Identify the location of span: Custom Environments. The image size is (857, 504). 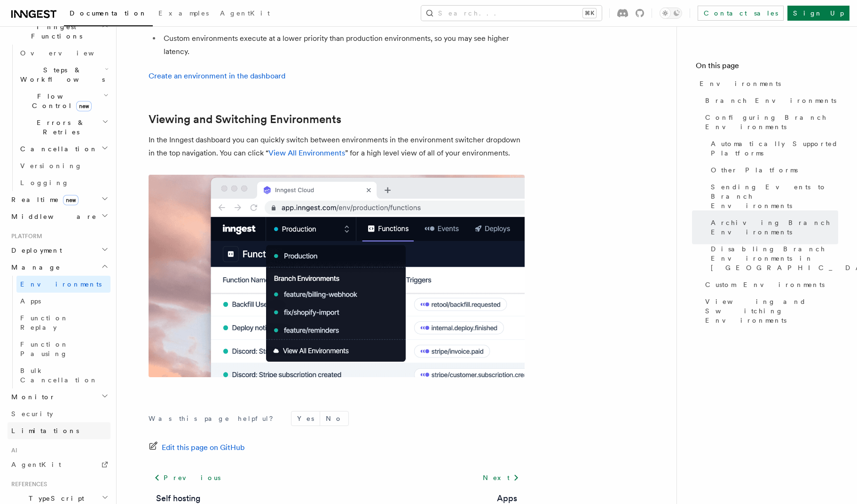
(765, 285).